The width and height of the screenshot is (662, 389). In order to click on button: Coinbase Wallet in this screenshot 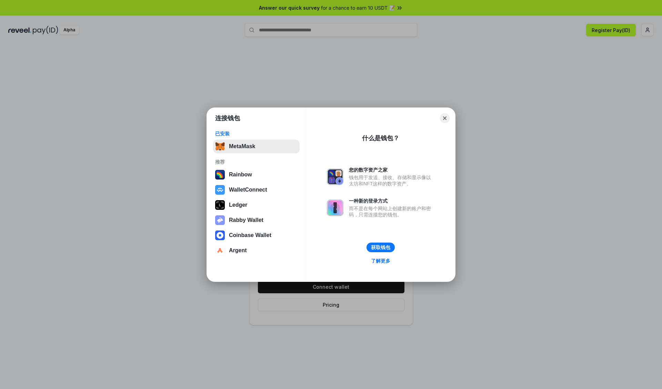, I will do `click(256, 235)`.